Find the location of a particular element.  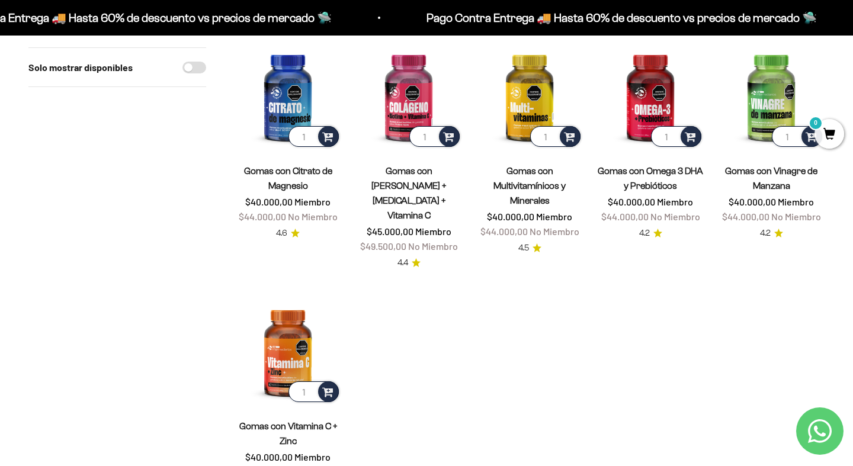

span: 4.5 is located at coordinates (524, 248).